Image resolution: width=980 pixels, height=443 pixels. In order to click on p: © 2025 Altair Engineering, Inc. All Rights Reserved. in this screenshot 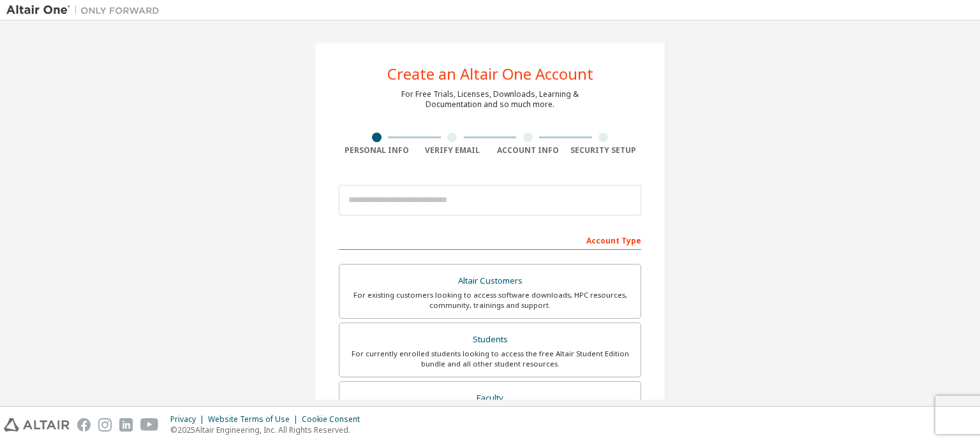, I will do `click(268, 430)`.